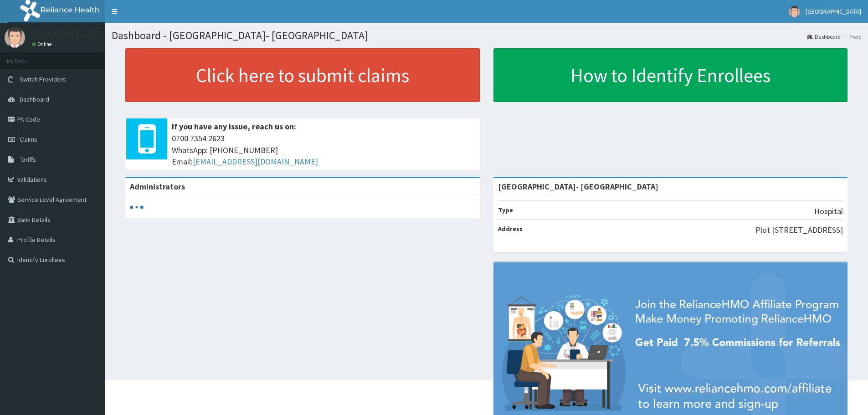 The height and width of the screenshot is (415, 868). Describe the element at coordinates (671, 75) in the screenshot. I see `a: How to Identify Enrollees` at that location.